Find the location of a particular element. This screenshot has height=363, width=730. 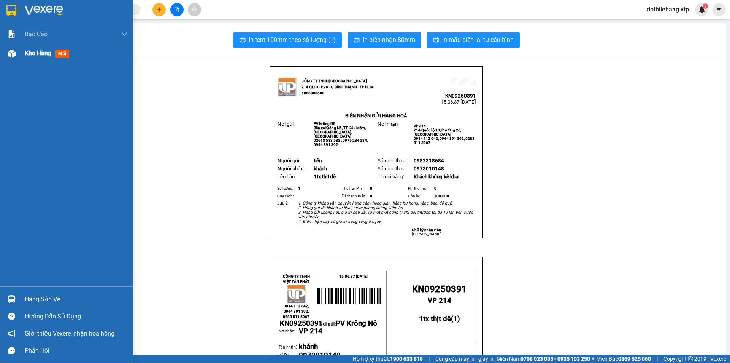

button: printerIn mẫu biên lai tự cấu hình is located at coordinates (474, 40).